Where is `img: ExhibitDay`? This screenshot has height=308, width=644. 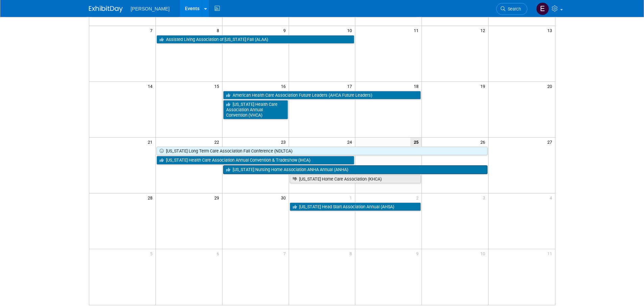
img: ExhibitDay is located at coordinates (106, 9).